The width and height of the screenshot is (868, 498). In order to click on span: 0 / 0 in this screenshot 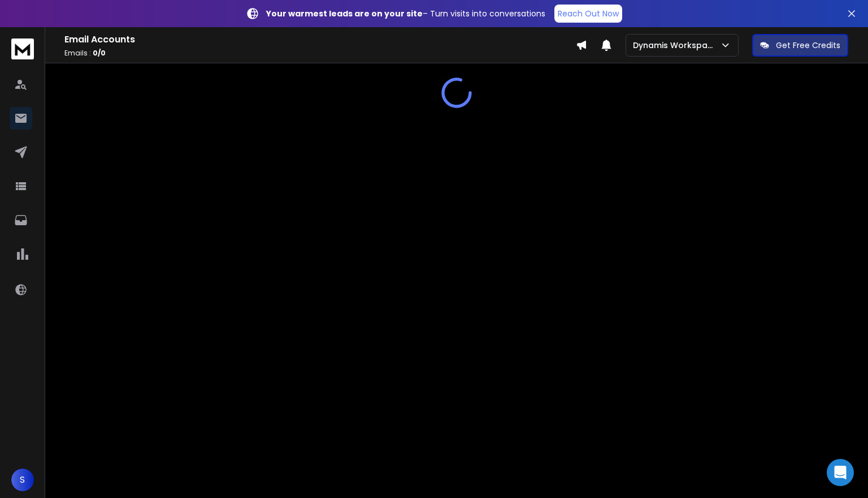, I will do `click(99, 53)`.